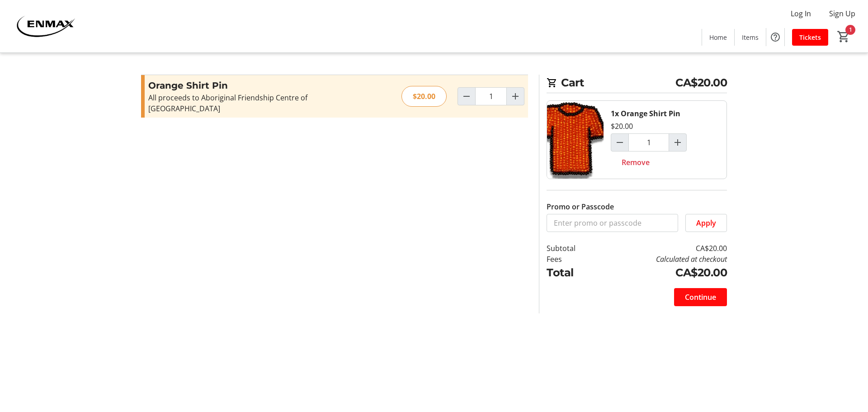  What do you see at coordinates (701, 83) in the screenshot?
I see `span: CA$20.00` at bounding box center [701, 83].